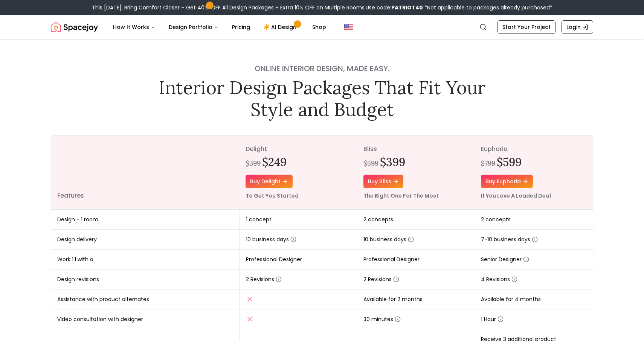 This screenshot has width=644, height=341. Describe the element at coordinates (534, 299) in the screenshot. I see `td: Available for 4 months` at that location.